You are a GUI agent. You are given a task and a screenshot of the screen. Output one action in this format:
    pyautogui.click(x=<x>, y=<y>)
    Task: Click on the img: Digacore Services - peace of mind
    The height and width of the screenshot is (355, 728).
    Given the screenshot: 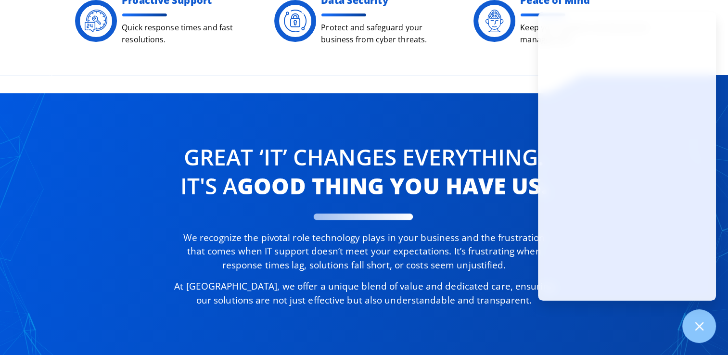 What is the action you would take?
    pyautogui.click(x=495, y=21)
    